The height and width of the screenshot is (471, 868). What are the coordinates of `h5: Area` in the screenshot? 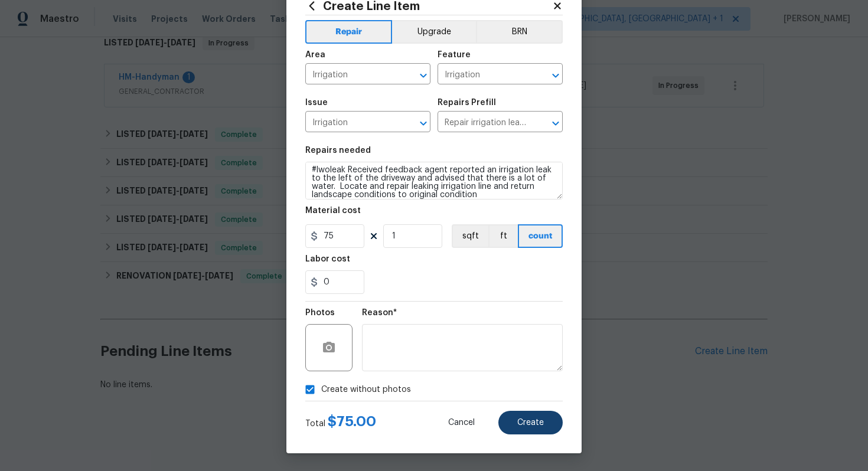 It's located at (315, 55).